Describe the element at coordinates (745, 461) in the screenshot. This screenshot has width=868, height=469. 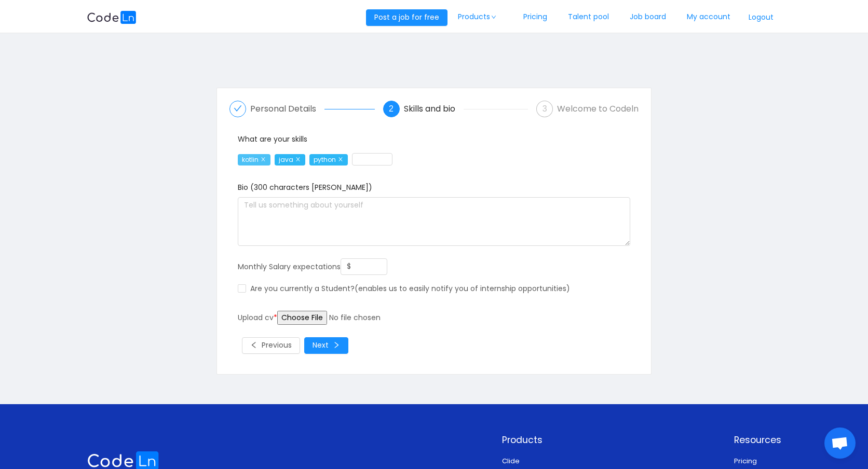
I see `a: Pricing` at that location.